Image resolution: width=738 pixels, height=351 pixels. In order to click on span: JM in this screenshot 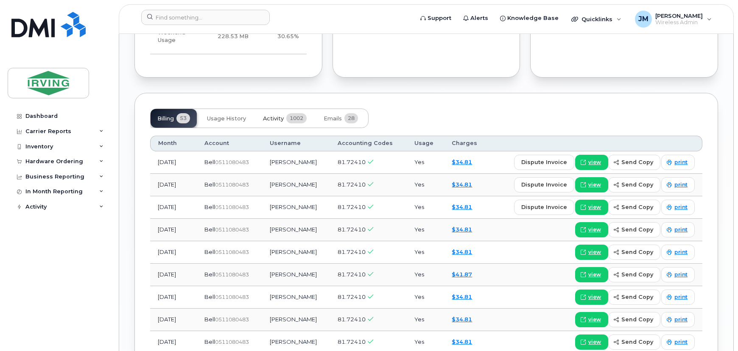, I will do `click(643, 19)`.